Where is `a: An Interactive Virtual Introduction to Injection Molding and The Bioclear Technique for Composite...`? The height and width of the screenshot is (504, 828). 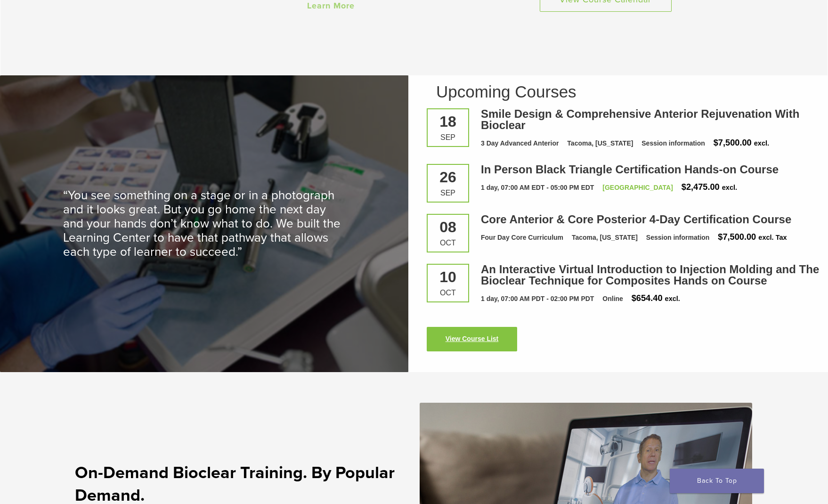 a: An Interactive Virtual Introduction to Injection Molding and The Bioclear Technique for Composite... is located at coordinates (650, 274).